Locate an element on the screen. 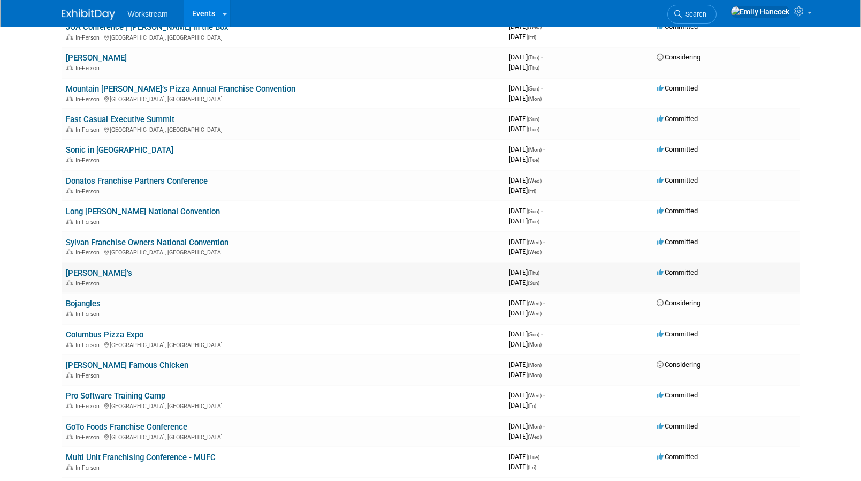 The image size is (861, 481). span: Workstream is located at coordinates (148, 14).